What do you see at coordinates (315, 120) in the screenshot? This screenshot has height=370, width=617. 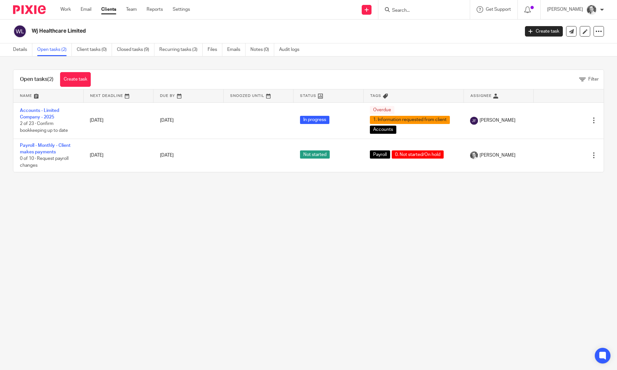 I see `span: In progress` at bounding box center [315, 120].